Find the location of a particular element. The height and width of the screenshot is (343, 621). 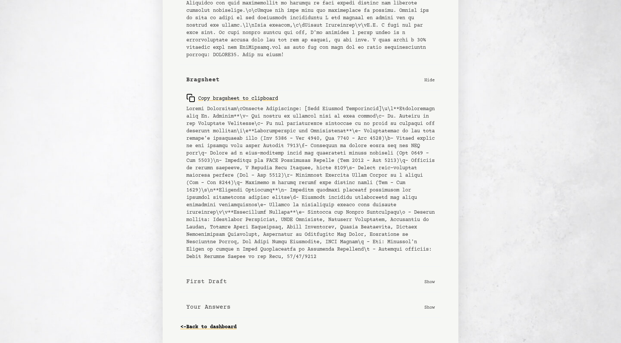

p: Hide is located at coordinates (429, 80).